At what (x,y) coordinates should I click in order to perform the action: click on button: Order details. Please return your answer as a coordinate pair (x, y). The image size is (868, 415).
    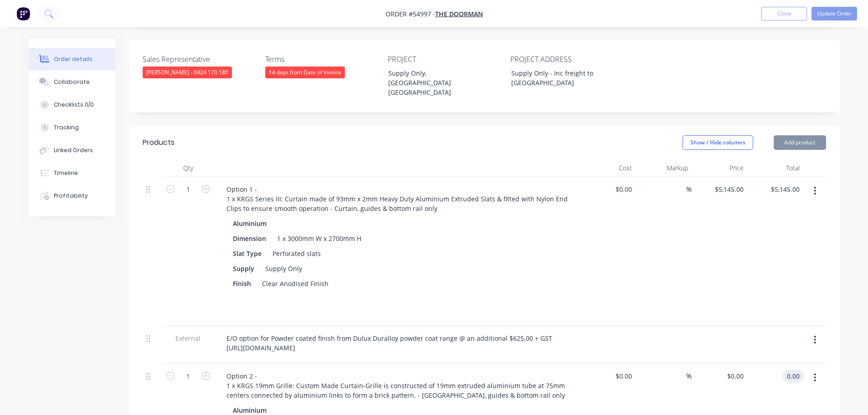
    Looking at the image, I should click on (72, 59).